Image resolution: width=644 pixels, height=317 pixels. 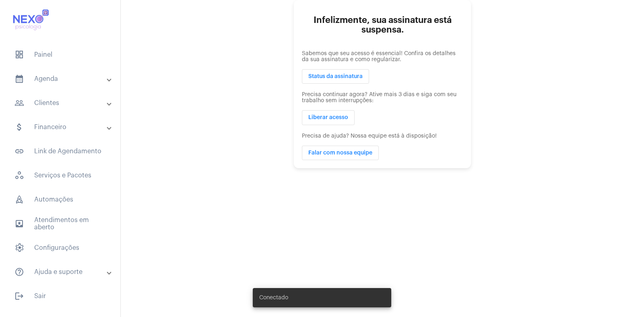 What do you see at coordinates (335, 76) in the screenshot?
I see `button: Status da assinatura` at bounding box center [335, 76].